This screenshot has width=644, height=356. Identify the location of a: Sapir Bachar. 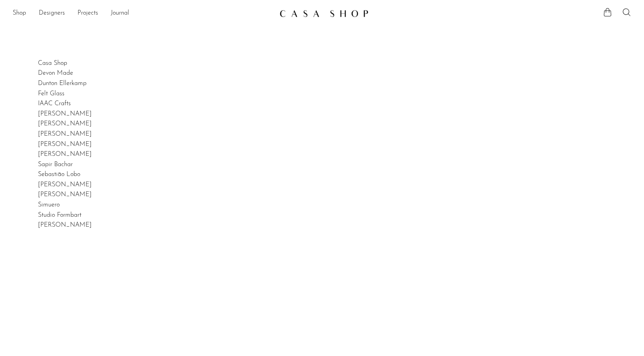
(56, 164).